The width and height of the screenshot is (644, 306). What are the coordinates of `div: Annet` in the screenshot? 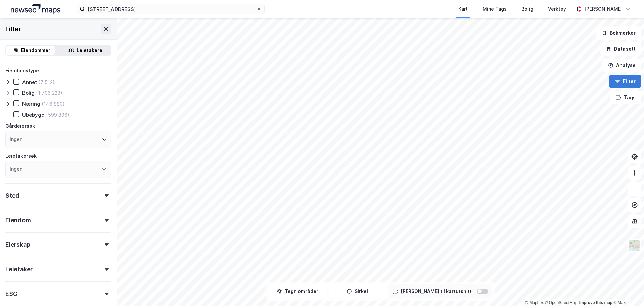 It's located at (29, 82).